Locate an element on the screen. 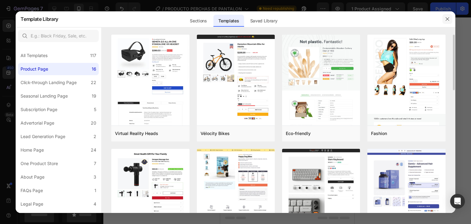 The width and height of the screenshot is (471, 224). div: 2 is located at coordinates (95, 137).